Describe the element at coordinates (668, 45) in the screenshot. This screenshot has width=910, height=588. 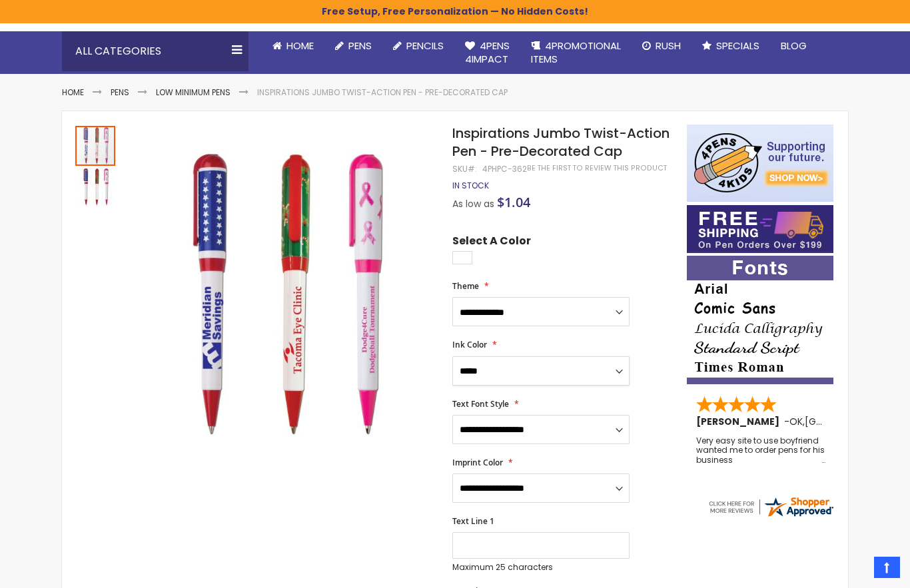
I see `span: Rush` at that location.